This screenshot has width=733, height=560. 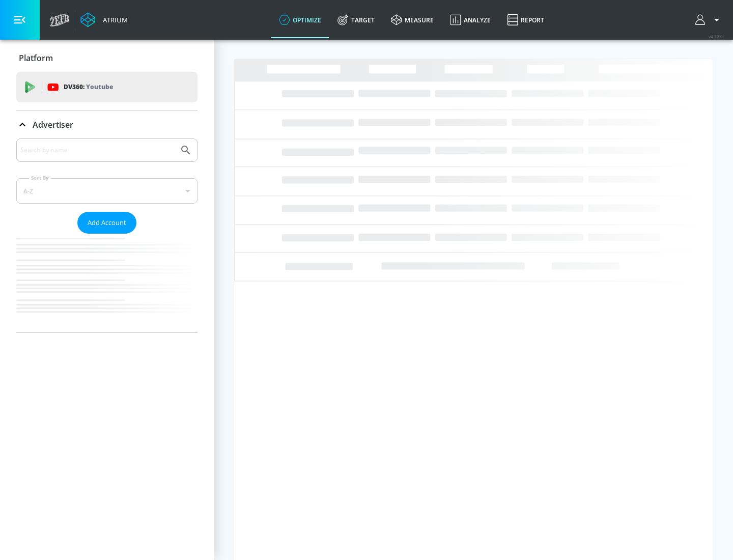 What do you see at coordinates (104, 20) in the screenshot?
I see `a: Atrium` at bounding box center [104, 20].